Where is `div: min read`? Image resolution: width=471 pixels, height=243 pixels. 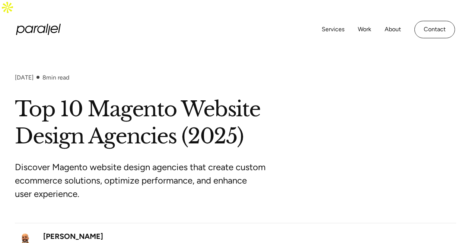 div: min read is located at coordinates (56, 77).